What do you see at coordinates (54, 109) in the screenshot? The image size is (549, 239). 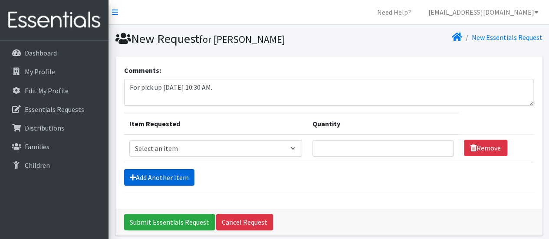 I see `p: Essentials Requests` at bounding box center [54, 109].